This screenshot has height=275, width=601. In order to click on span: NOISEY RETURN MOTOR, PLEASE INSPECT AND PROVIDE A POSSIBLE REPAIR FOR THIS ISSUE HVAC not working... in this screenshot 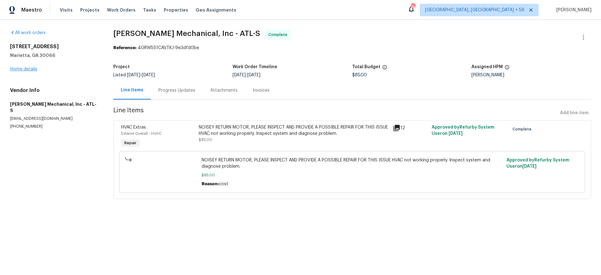, I will do `click(352, 163)`.